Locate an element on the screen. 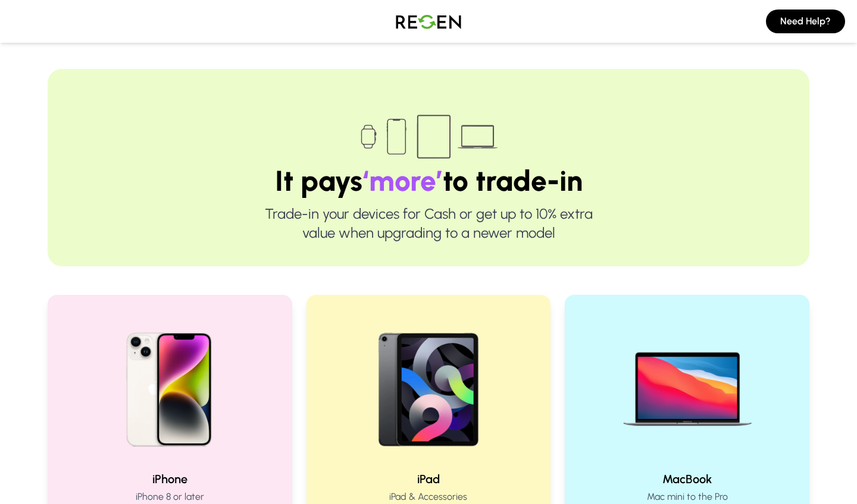 This screenshot has width=857, height=504. h2: MacBook is located at coordinates (686, 480).